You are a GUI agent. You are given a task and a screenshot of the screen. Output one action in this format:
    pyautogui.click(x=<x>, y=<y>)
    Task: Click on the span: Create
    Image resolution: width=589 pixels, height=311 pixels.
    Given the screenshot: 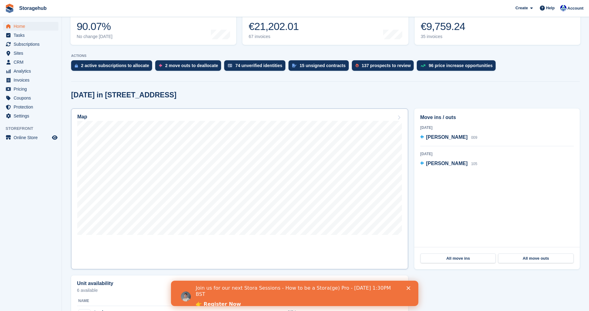 What is the action you would take?
    pyautogui.click(x=522, y=8)
    